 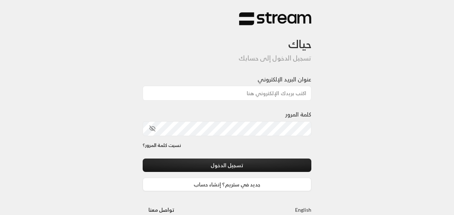 What do you see at coordinates (227, 93) in the screenshot?
I see `input: اكتب بريدك الإلكتروني هنا` at bounding box center [227, 93].